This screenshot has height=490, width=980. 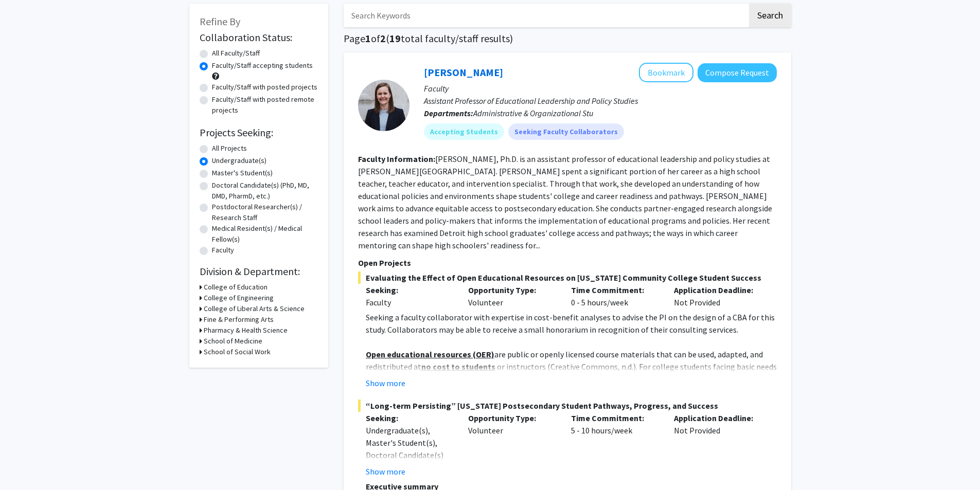 I want to click on h3: School of Medicine, so click(x=233, y=341).